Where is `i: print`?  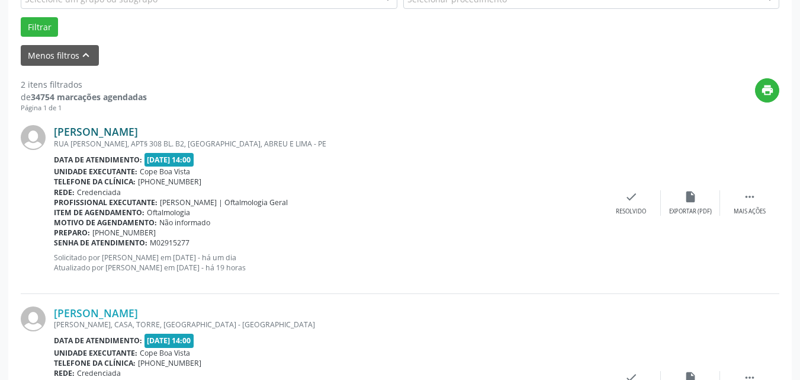
i: print is located at coordinates (768, 90).